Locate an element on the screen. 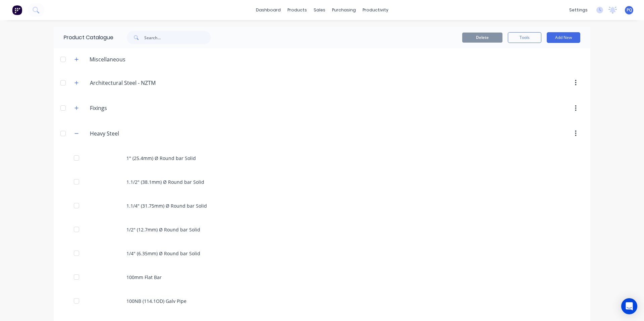  div: 1.1/4" (31.75mm) Ø Round bar Solid is located at coordinates (322, 205).